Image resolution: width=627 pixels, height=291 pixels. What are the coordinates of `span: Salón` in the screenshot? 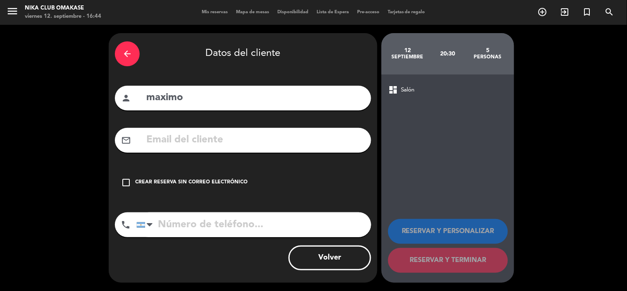 It's located at (408, 90).